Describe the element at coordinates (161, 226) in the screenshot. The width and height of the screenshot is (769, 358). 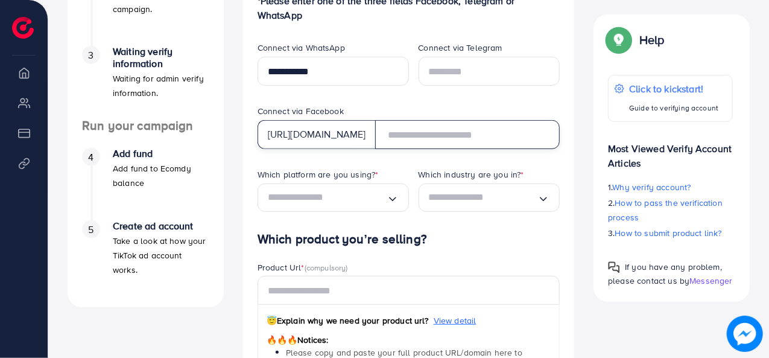
I see `h4: Create ad account` at that location.